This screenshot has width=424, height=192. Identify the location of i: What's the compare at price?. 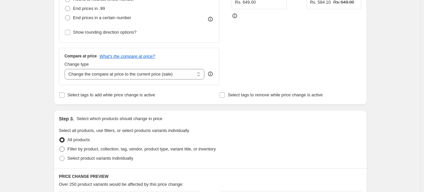
(127, 56).